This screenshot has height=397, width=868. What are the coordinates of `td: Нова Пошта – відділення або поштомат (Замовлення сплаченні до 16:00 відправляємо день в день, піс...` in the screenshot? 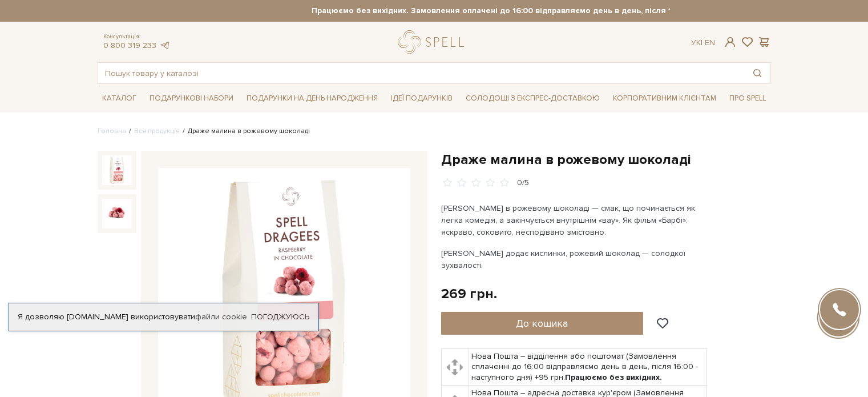 It's located at (587, 367).